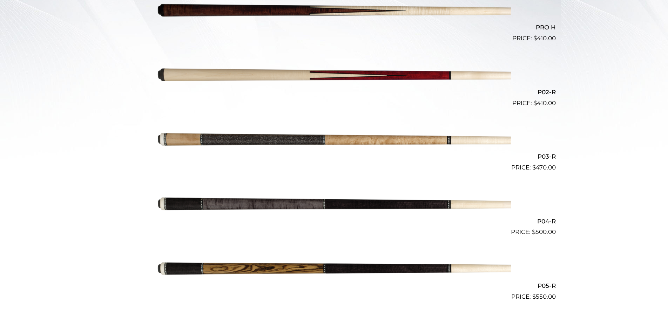  Describe the element at coordinates (334, 140) in the screenshot. I see `img: P03-R` at that location.